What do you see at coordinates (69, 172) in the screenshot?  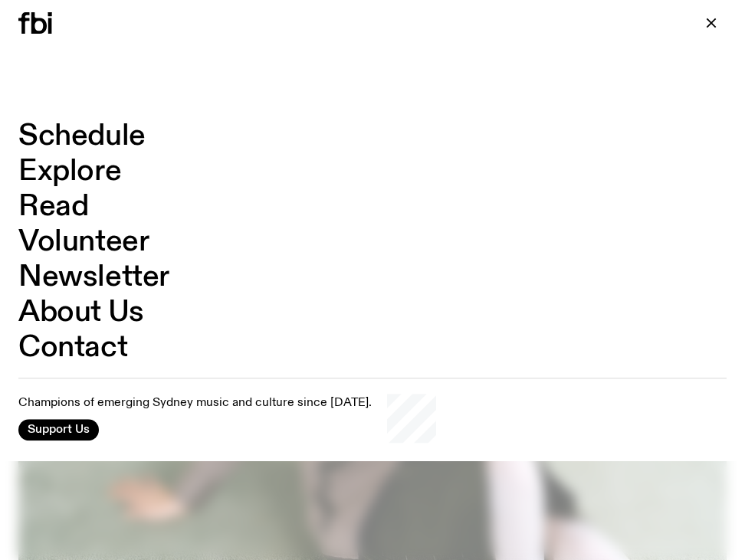 I see `a: Explore` at bounding box center [69, 172].